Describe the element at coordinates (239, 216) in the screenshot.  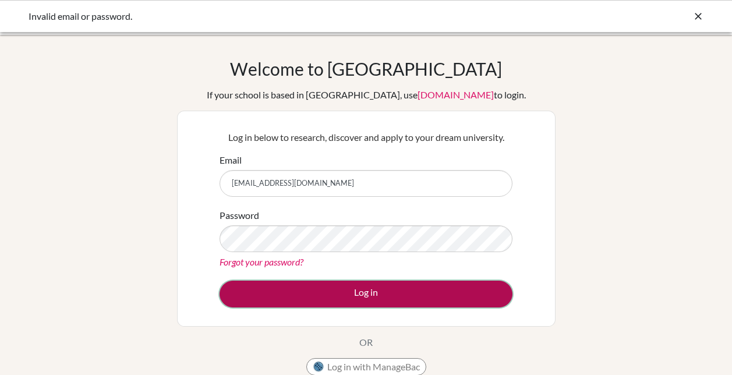
I see `label: Password` at that location.